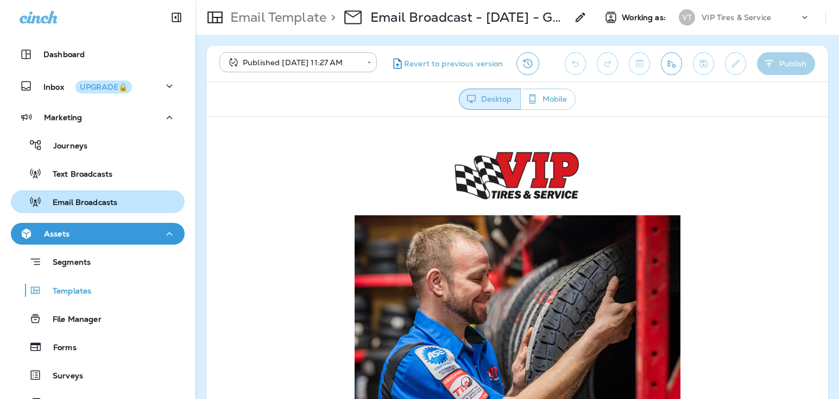  I want to click on button: Mobile, so click(548, 99).